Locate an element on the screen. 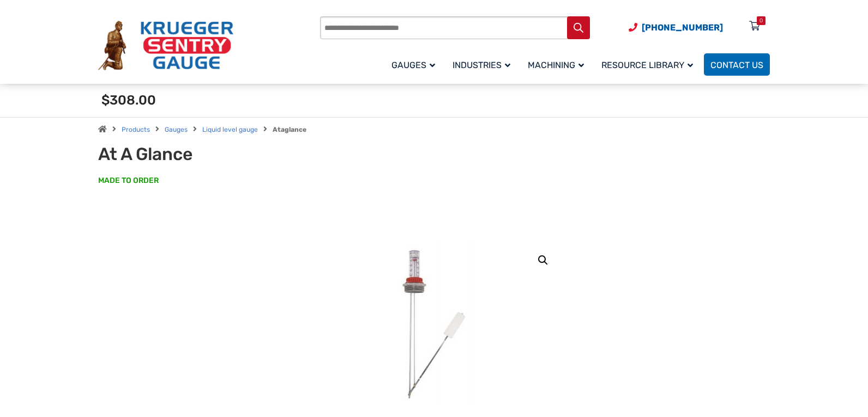 This screenshot has height=417, width=868. a: View full-screen image gallery is located at coordinates (543, 260).